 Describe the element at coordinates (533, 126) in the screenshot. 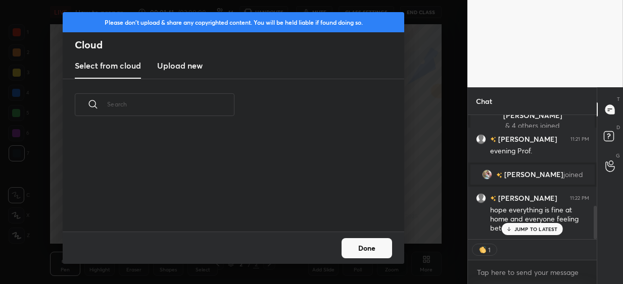

I see `p: & 4 others joined` at that location.